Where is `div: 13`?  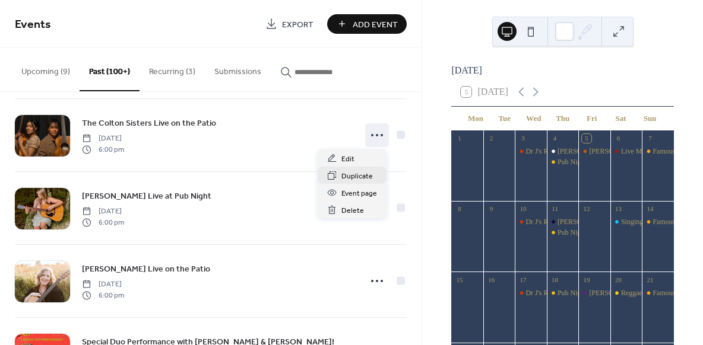
div: 13 is located at coordinates (618, 209).